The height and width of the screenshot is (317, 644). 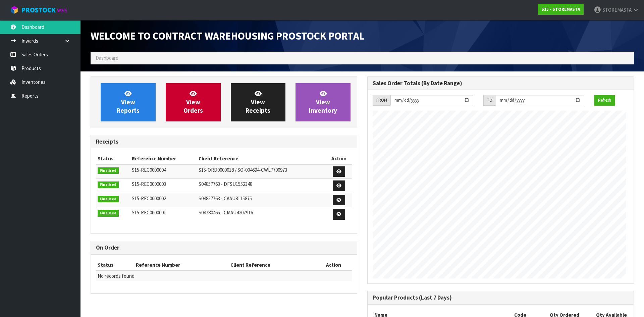 What do you see at coordinates (501, 83) in the screenshot?
I see `h3: Sales Order Totals (By Date Range)` at bounding box center [501, 83].